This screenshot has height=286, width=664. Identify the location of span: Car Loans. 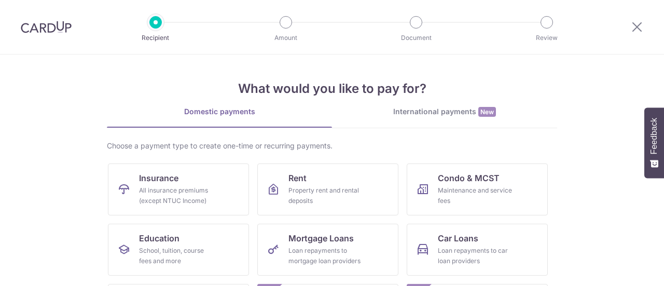
(458, 238).